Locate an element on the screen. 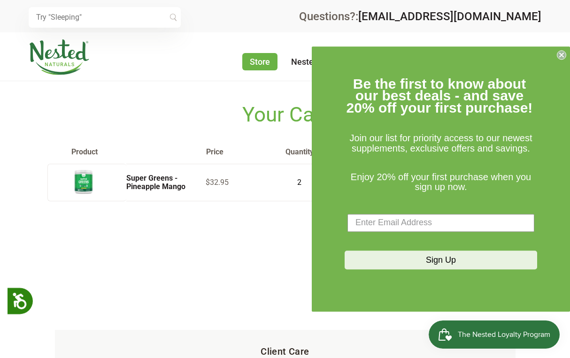 Image resolution: width=570 pixels, height=358 pixels. input: Enter Email Address is located at coordinates (441, 223).